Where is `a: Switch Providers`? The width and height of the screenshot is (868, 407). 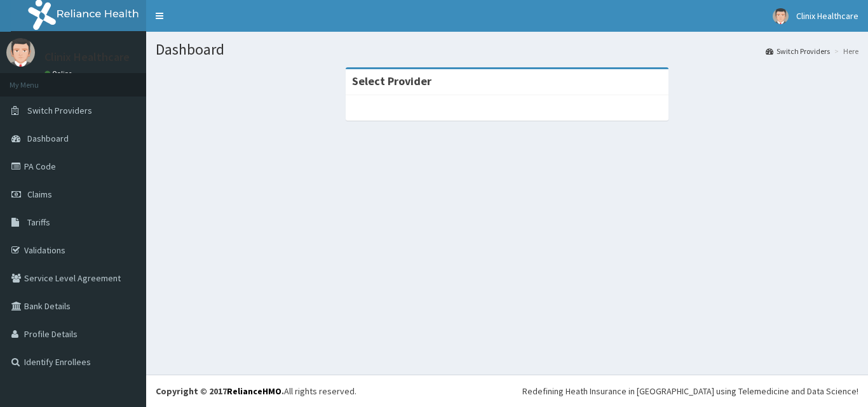
a: Switch Providers is located at coordinates (798, 51).